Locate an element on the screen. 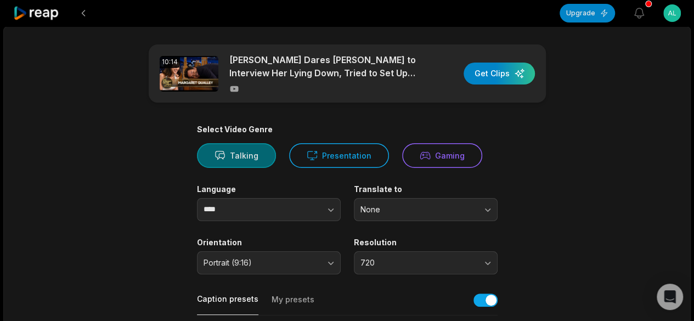 The image size is (694, 321). div: Select Video Genre is located at coordinates (347, 129).